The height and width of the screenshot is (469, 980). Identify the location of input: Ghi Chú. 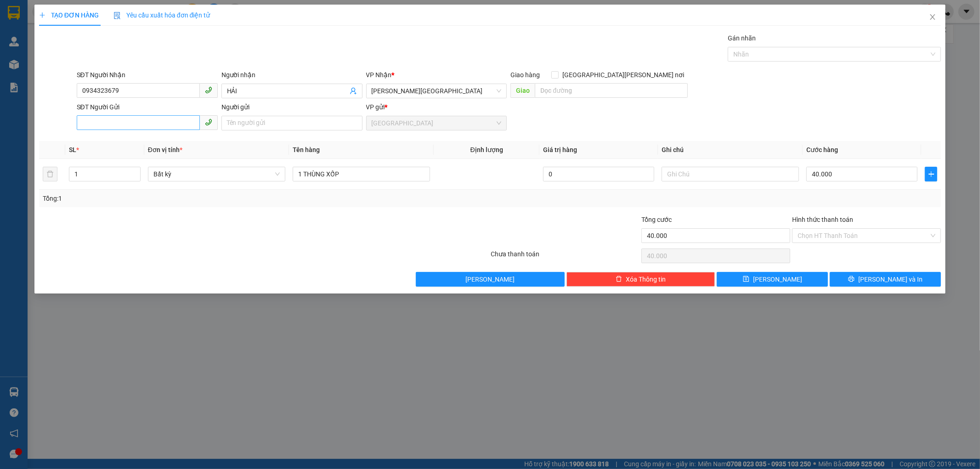
(730, 174).